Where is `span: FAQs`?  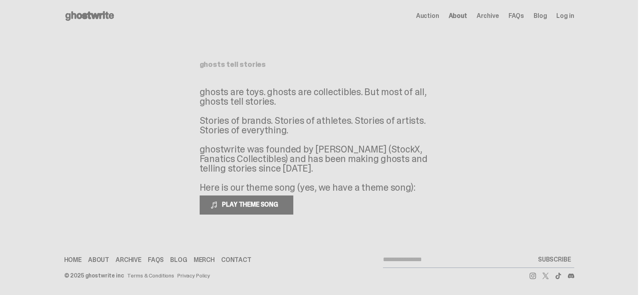
span: FAQs is located at coordinates (516, 16).